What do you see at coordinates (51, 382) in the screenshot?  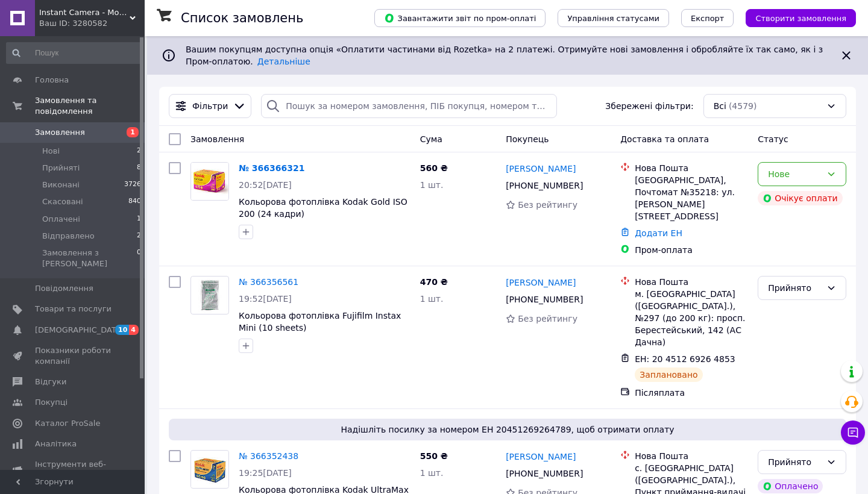 I see `span: Відгуки` at bounding box center [51, 382].